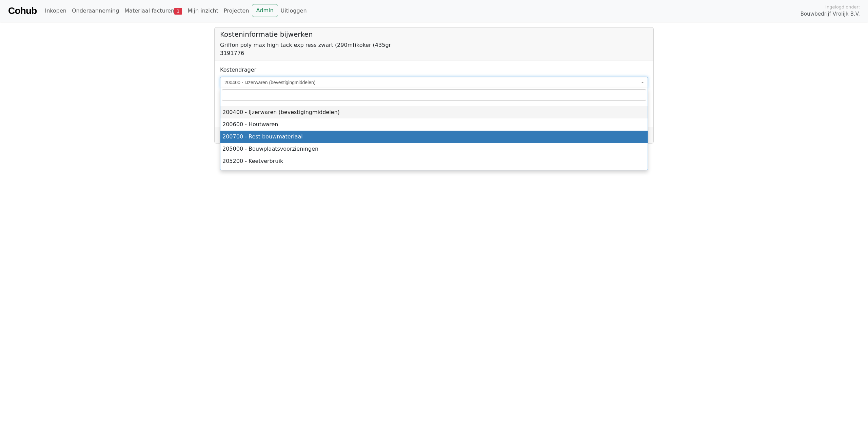 The height and width of the screenshot is (434, 868). Describe the element at coordinates (265, 11) in the screenshot. I see `a: Admin` at that location.